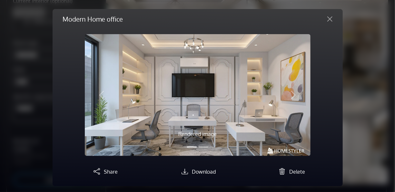 The image size is (395, 192). I want to click on span: Share, so click(111, 172).